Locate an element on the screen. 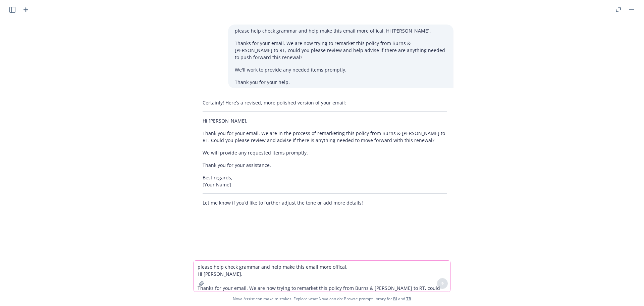 The width and height of the screenshot is (644, 306). p: Certainly! Here’s a revised, more polished version of your email: is located at coordinates (325, 103).